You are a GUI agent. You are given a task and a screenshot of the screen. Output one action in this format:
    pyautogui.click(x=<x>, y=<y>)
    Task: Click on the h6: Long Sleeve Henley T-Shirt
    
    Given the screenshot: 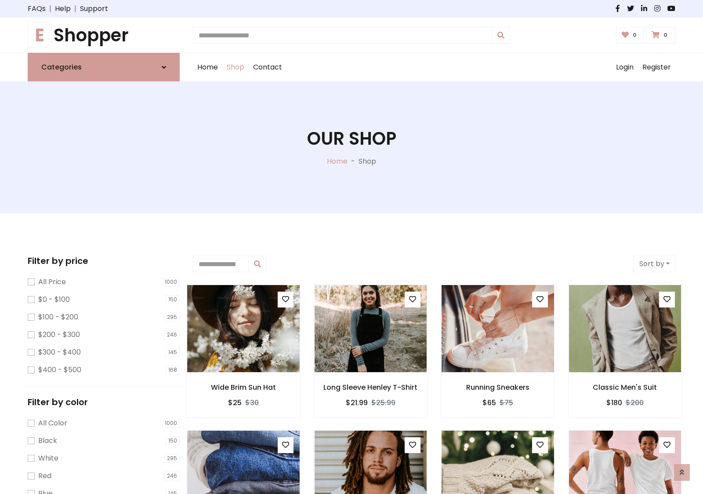 What is the action you would take?
    pyautogui.click(x=371, y=387)
    